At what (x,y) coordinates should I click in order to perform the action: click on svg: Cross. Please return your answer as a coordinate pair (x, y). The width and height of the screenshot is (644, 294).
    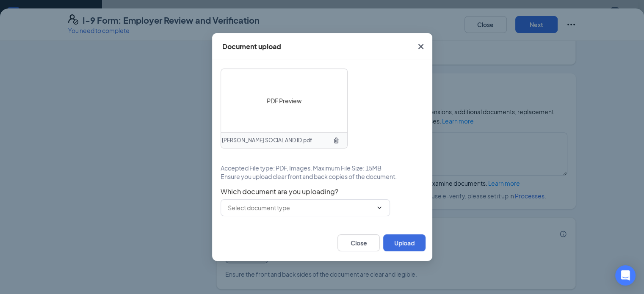
    Looking at the image, I should click on (421, 47).